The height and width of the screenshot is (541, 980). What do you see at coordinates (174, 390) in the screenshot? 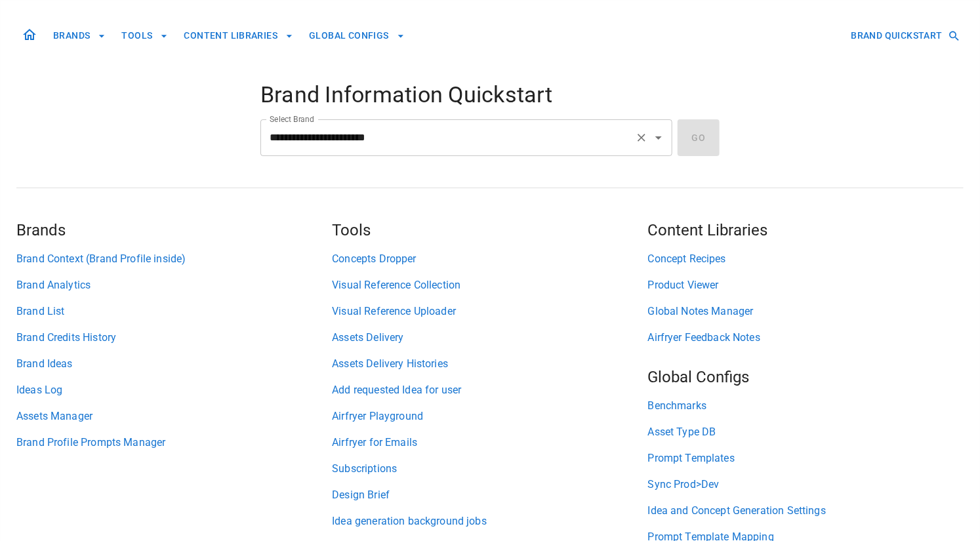
I see `a: Ideas Log` at bounding box center [174, 390].